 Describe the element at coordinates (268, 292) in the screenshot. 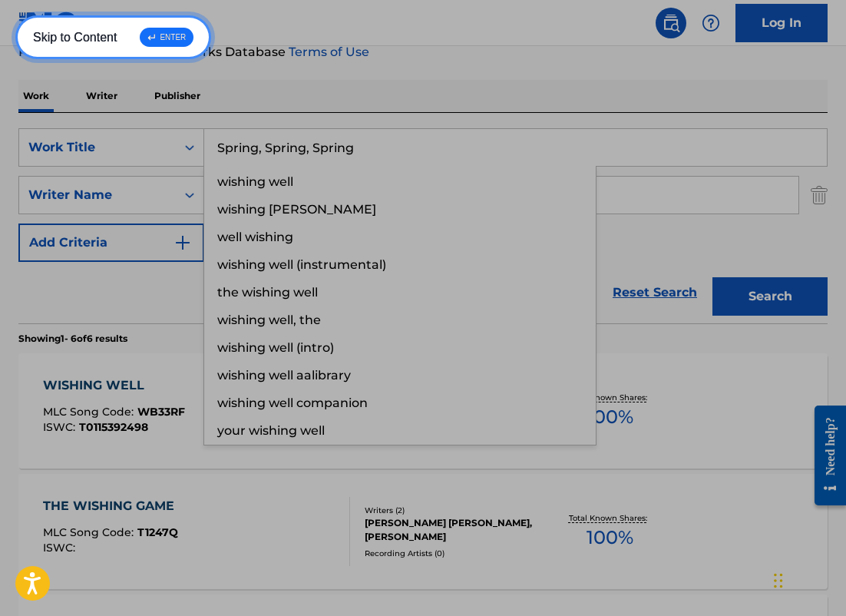

I see `span: the wishing well` at that location.